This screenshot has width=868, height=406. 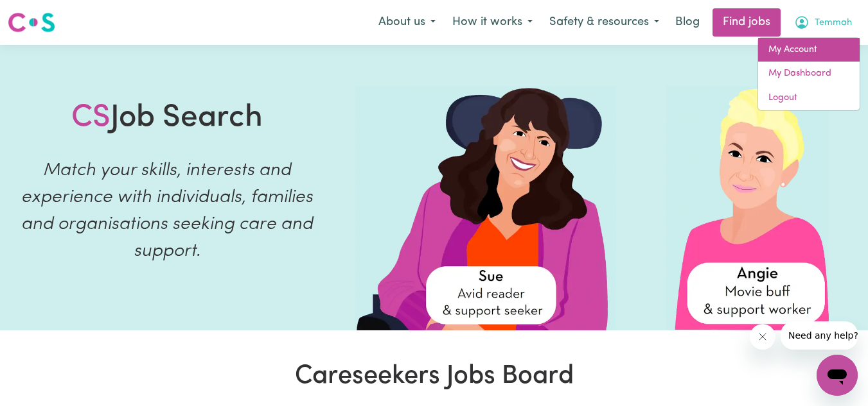 What do you see at coordinates (31, 22) in the screenshot?
I see `a: Careseekers logo` at bounding box center [31, 22].